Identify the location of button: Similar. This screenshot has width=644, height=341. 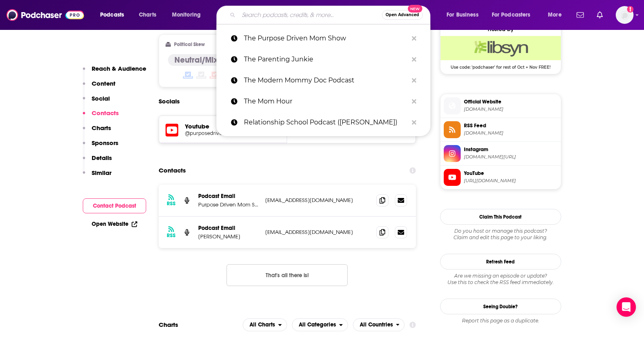
(97, 176).